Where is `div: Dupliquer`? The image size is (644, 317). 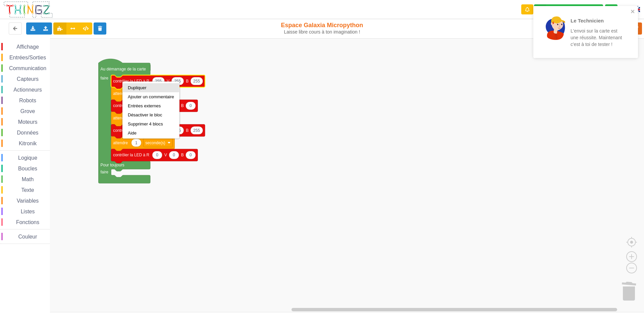
div: Dupliquer is located at coordinates (151, 88).